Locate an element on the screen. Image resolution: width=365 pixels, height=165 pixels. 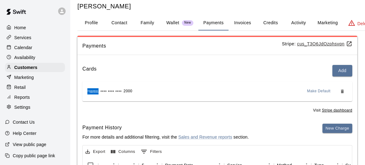
button: Payments is located at coordinates (213, 23).